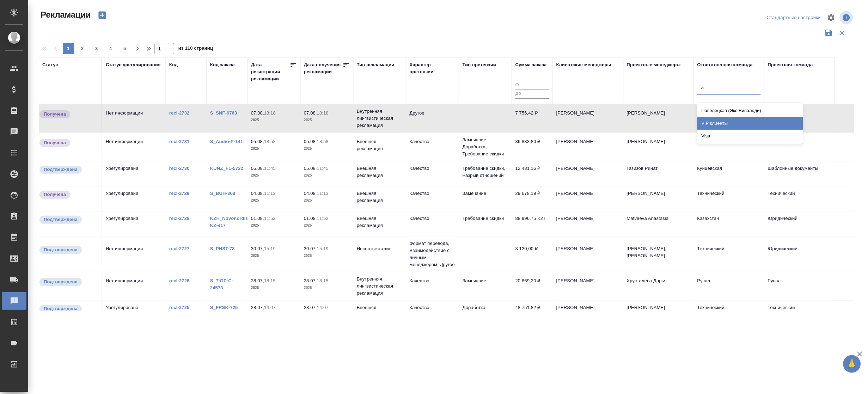  What do you see at coordinates (659, 224) in the screenshot?
I see `td: Matveeva Anastasia` at bounding box center [659, 224].